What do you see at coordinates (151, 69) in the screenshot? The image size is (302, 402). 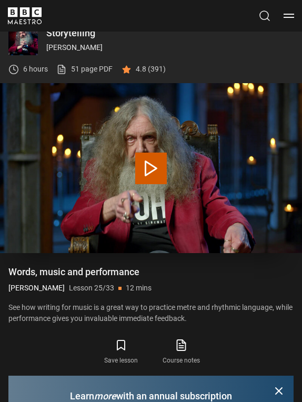 I see `p: 4.8 (391)` at bounding box center [151, 69].